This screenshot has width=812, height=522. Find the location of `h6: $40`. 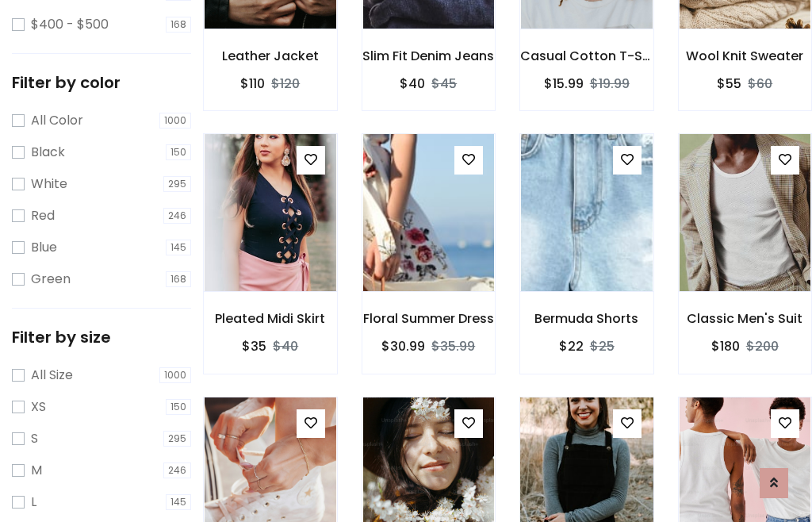

h6: $40 is located at coordinates (413, 84).